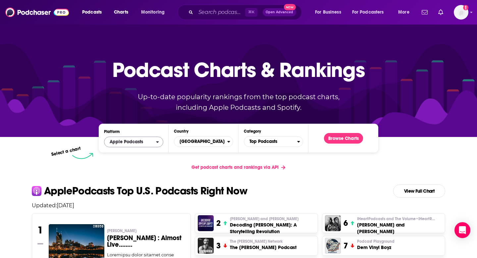 The width and height of the screenshot is (477, 258). What do you see at coordinates (121, 12) in the screenshot?
I see `span: Charts` at bounding box center [121, 12].